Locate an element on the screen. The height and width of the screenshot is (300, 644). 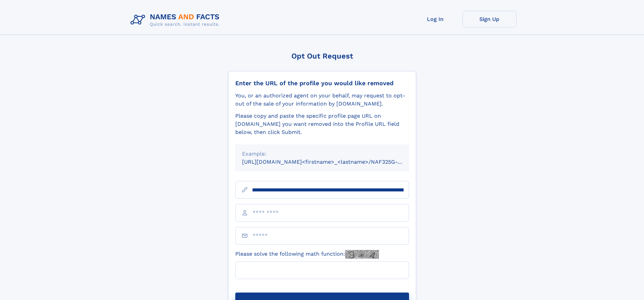
div: Enter the URL of the profile you would like removed is located at coordinates (322, 83).